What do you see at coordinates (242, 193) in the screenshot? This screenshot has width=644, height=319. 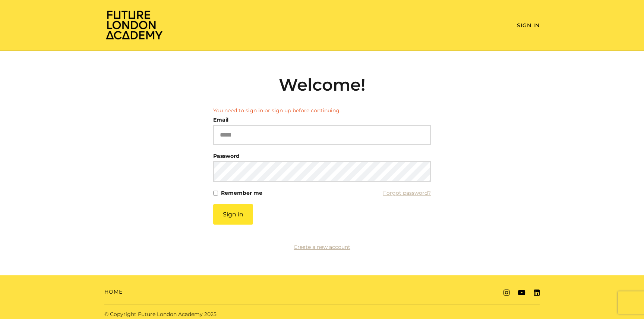 I see `label: Remember me` at bounding box center [242, 193].